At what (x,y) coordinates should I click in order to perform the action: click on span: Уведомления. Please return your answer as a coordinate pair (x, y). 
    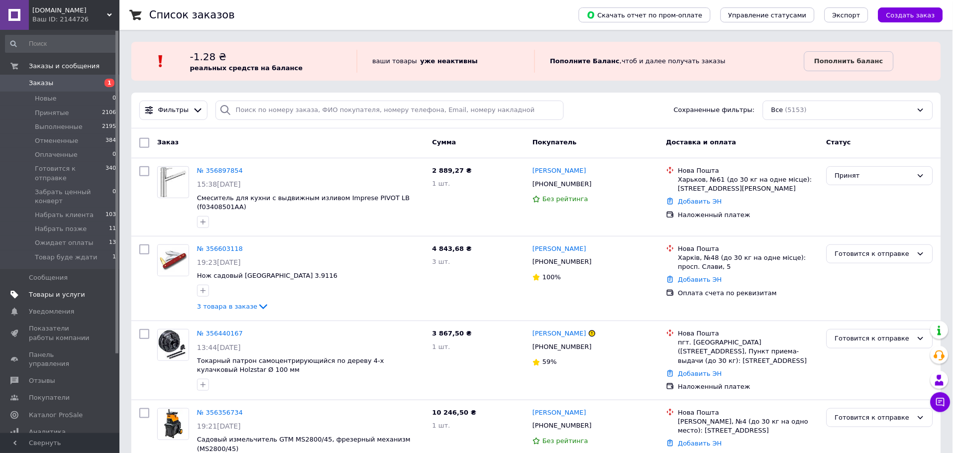
    Looking at the image, I should click on (51, 311).